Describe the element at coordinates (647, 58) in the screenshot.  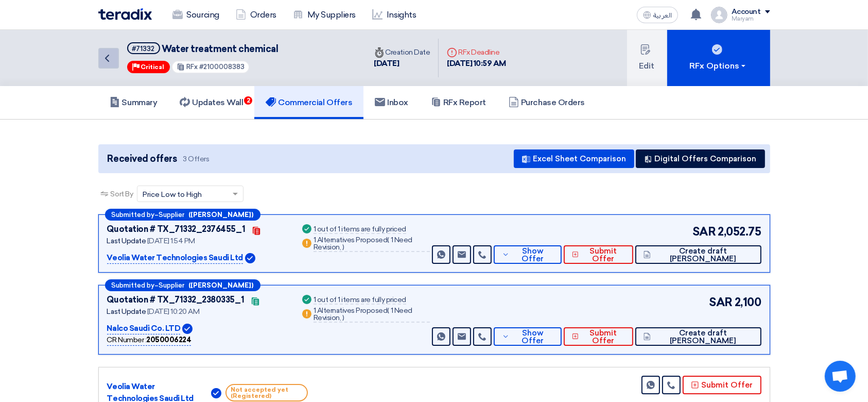
I see `button: Edit` at that location.